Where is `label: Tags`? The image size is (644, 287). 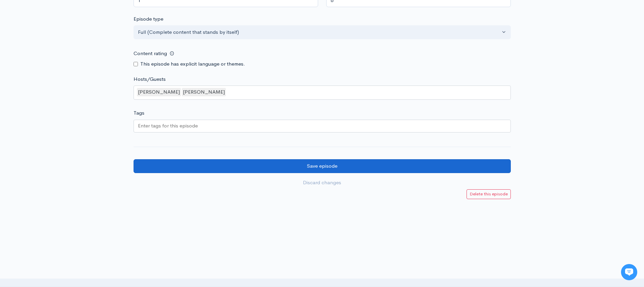
label: Tags is located at coordinates (139, 113).